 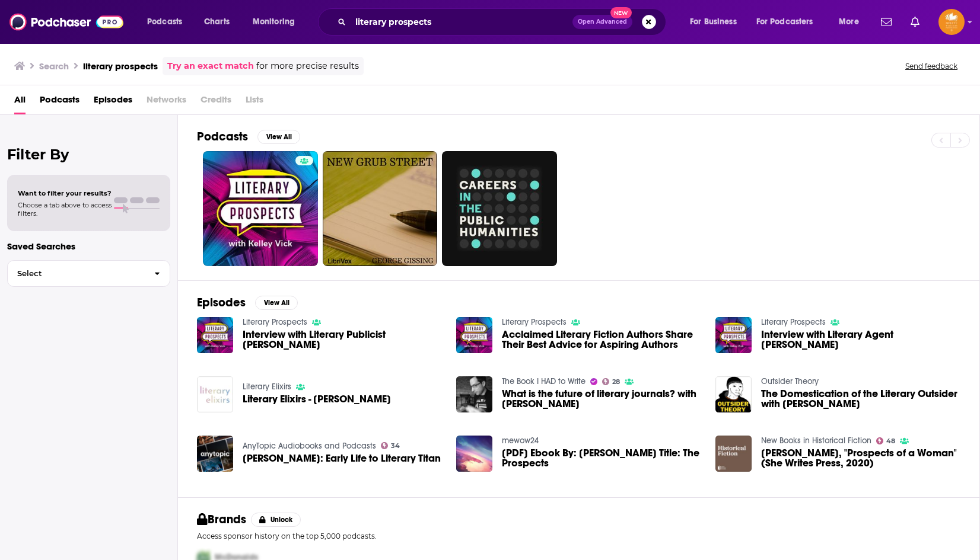 I want to click on button: Show profile menu, so click(x=951, y=22).